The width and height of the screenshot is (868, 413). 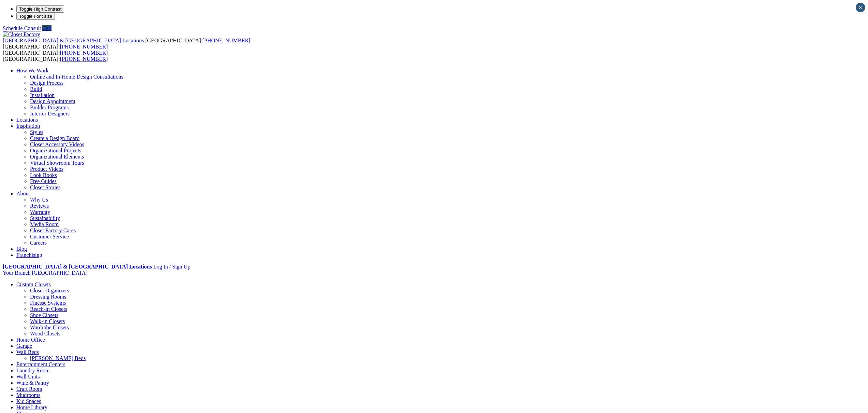 What do you see at coordinates (39, 206) in the screenshot?
I see `a: Reviews` at bounding box center [39, 206].